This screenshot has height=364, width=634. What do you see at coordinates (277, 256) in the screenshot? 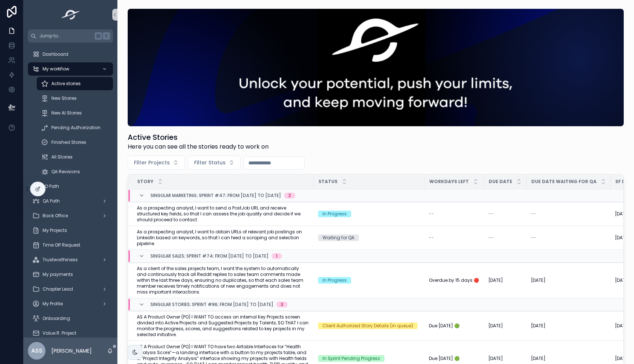
I see `div: 1` at bounding box center [277, 256].